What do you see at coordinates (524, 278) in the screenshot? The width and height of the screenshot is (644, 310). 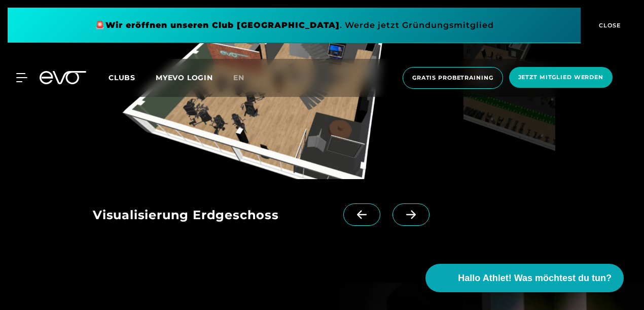 I see `button: Hallo Athlet! Was möchtest du tun?` at bounding box center [524, 278].